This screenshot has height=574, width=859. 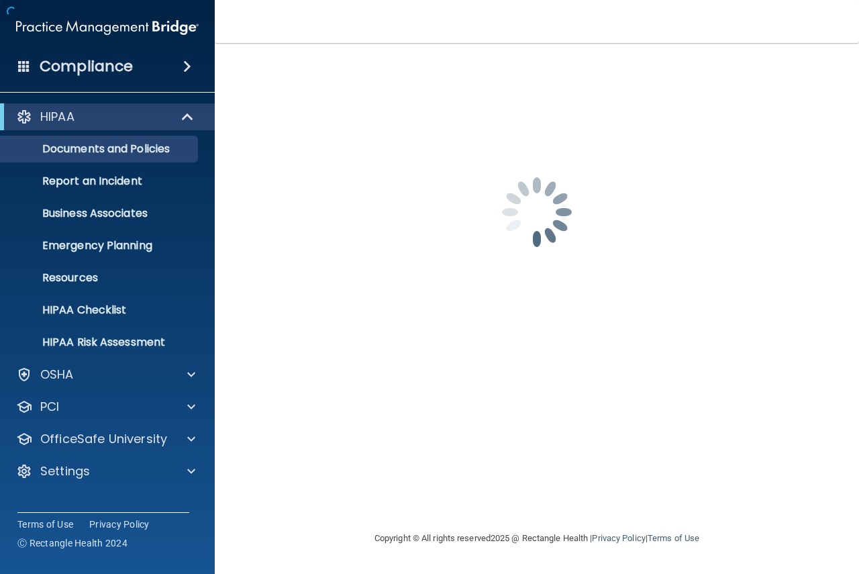 I want to click on p: HIPAA, so click(x=57, y=117).